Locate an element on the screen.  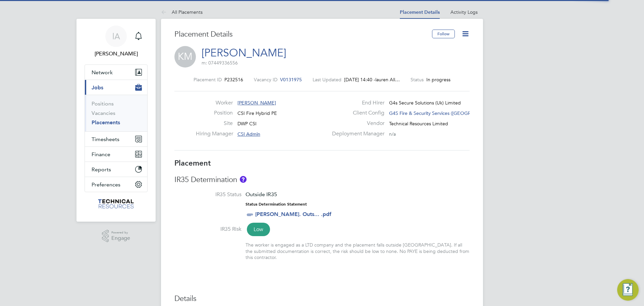
h3: Details is located at coordinates (322, 298).